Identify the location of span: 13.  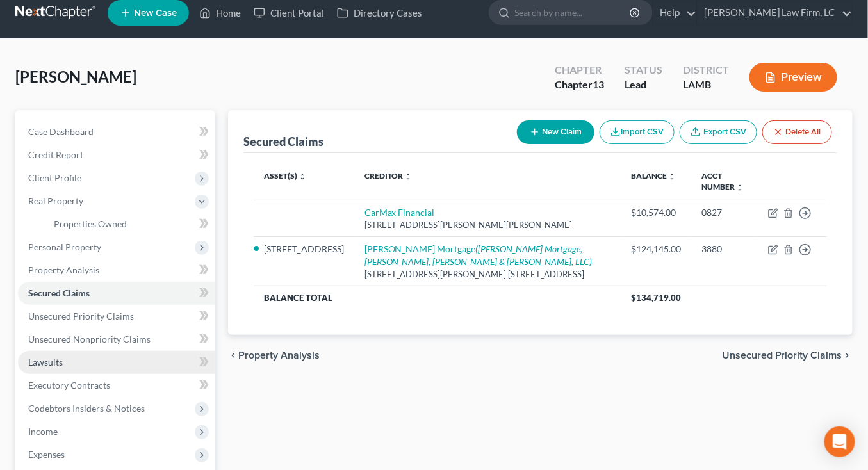
(598, 83).